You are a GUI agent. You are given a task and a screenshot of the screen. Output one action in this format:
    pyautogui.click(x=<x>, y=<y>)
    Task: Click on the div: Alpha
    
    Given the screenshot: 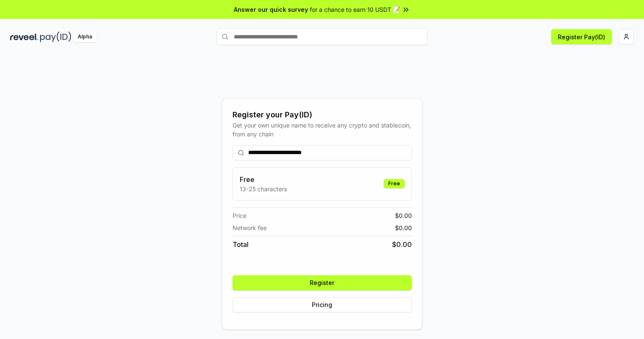 What is the action you would take?
    pyautogui.click(x=84, y=37)
    